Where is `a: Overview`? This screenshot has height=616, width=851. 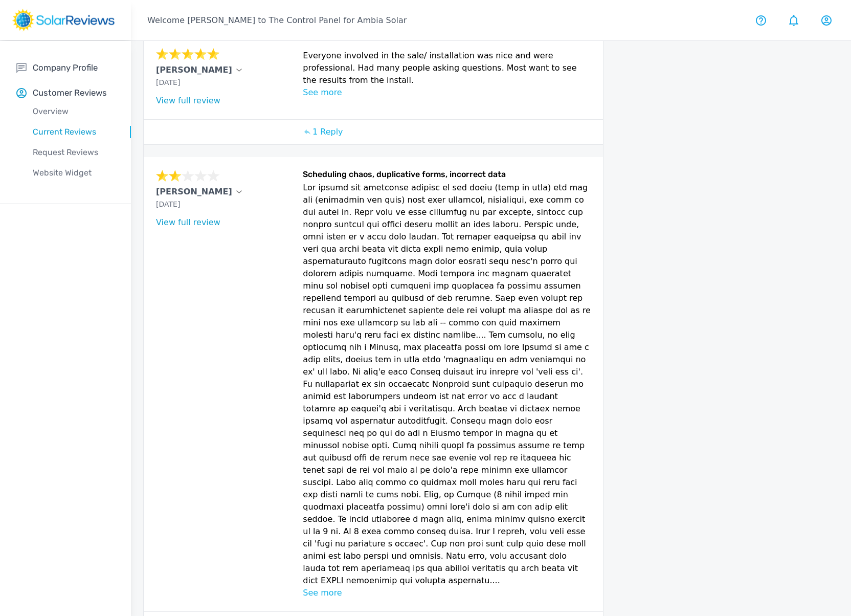
a: Overview is located at coordinates (73, 112).